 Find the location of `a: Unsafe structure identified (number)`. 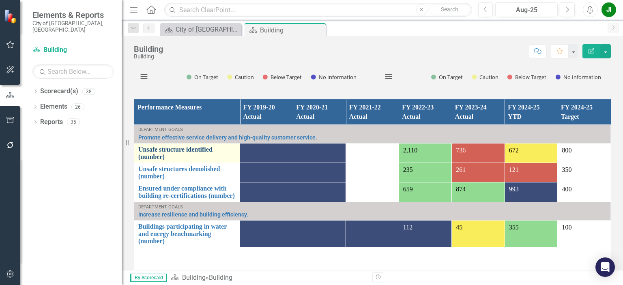

a: Unsafe structure identified (number) is located at coordinates (187, 153).